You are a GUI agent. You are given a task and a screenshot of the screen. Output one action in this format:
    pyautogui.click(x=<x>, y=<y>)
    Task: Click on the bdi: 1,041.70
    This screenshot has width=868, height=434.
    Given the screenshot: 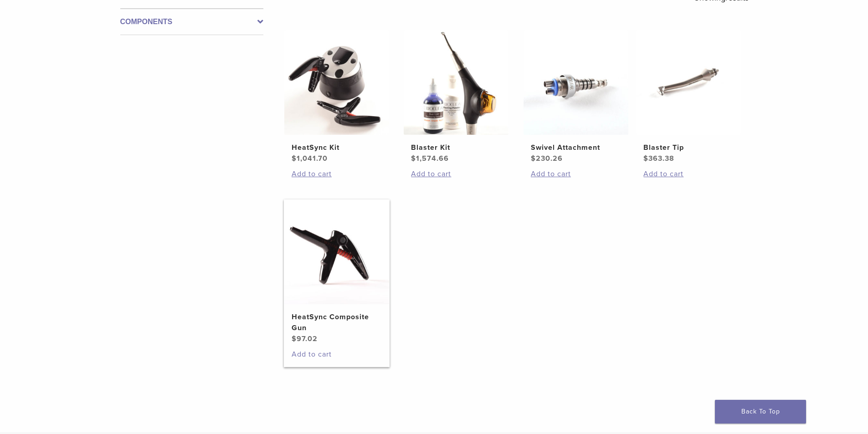 What is the action you would take?
    pyautogui.click(x=310, y=158)
    